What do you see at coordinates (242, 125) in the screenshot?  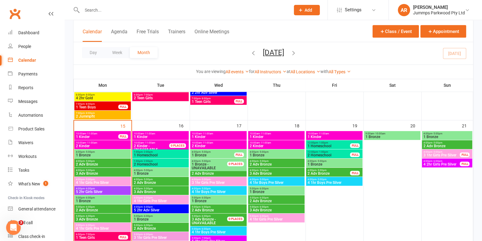 I see `div: 17` at bounding box center [242, 125].